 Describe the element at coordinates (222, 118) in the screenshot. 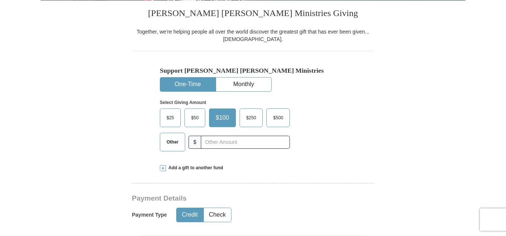

I see `span: $100` at that location.